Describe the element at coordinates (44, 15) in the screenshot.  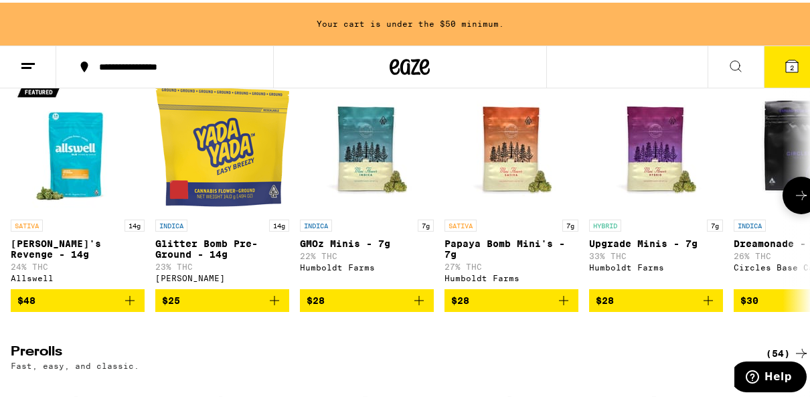
I see `span: Help` at that location.